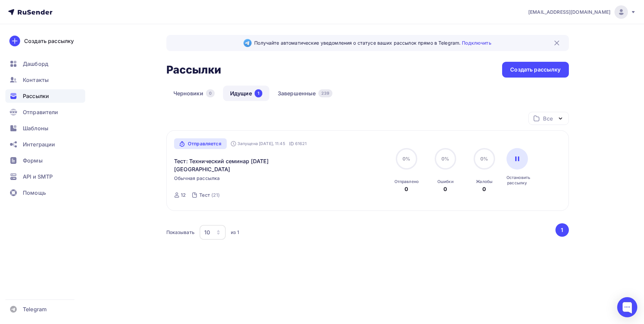 Image resolution: width=644 pixels, height=324 pixels. Describe the element at coordinates (517, 180) in the screenshot. I see `div: Остановить рассылку` at that location.